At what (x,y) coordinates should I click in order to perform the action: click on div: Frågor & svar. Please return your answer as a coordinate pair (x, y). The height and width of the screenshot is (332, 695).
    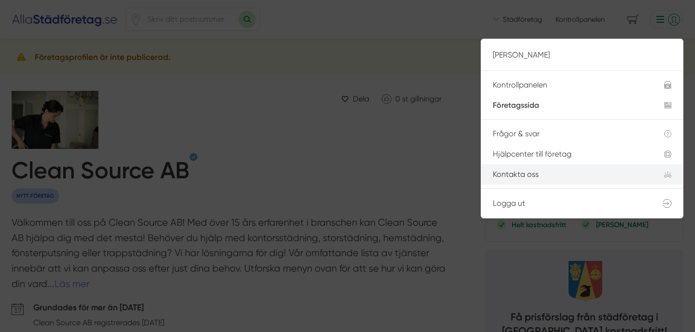
    Looking at the image, I should click on (567, 134).